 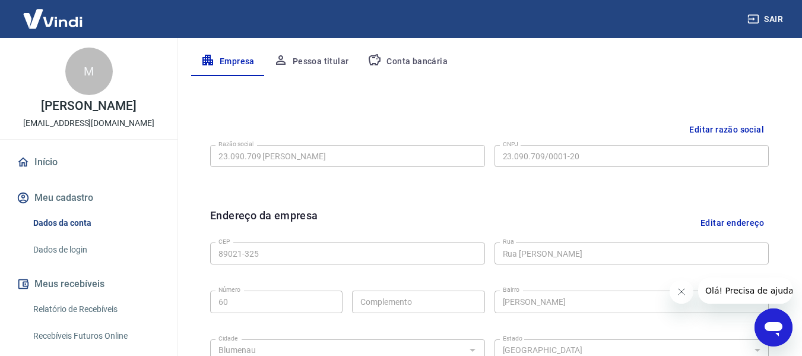 I want to click on span: Olá! Precisa de ajuda?, so click(x=53, y=13).